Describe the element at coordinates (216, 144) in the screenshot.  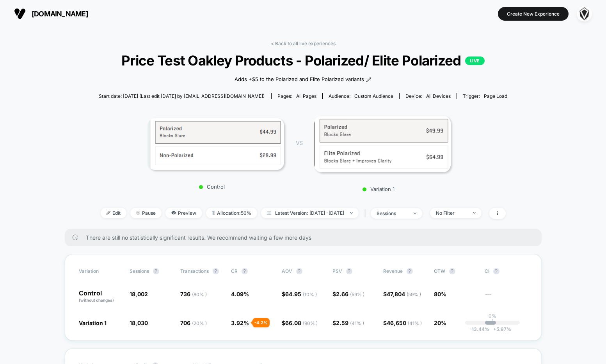
I see `img: Control main` at that location.